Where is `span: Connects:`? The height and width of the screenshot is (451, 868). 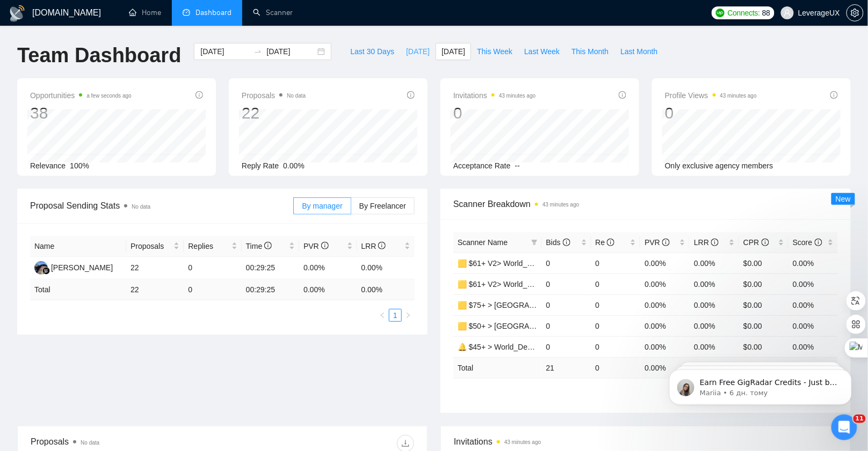
span: Connects: is located at coordinates (744, 13).